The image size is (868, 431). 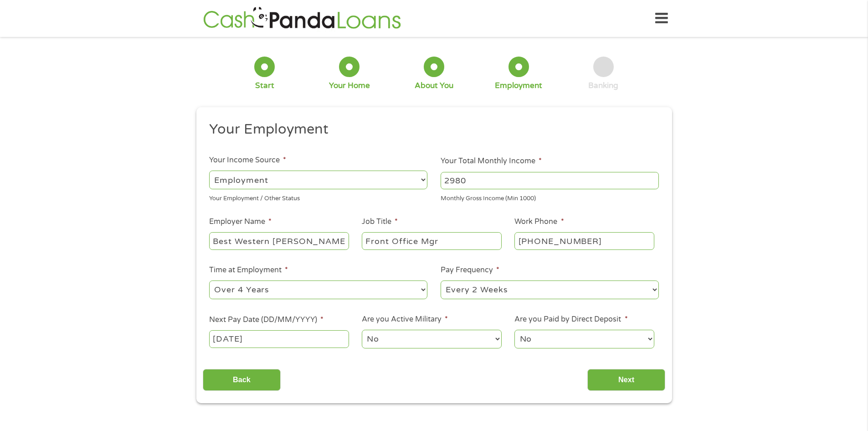 What do you see at coordinates (247, 160) in the screenshot?
I see `label: Your Income Source` at bounding box center [247, 160].